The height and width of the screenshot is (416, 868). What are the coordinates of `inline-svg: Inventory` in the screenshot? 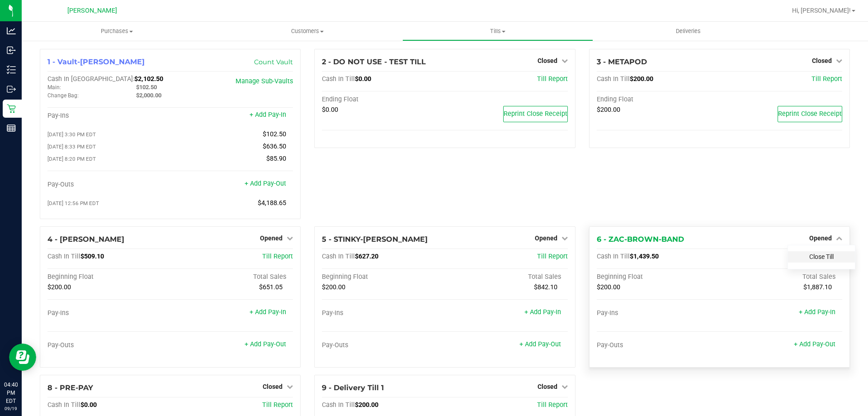 It's located at (12, 70).